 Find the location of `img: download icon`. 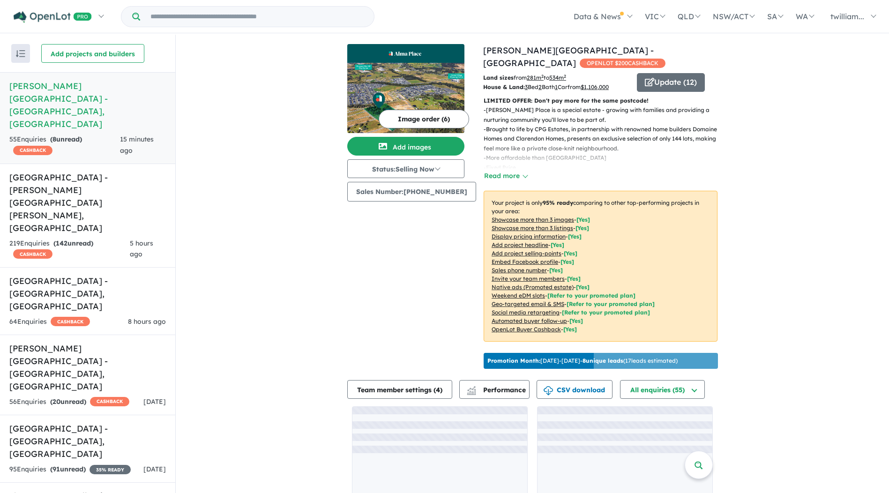

img: download icon is located at coordinates (548, 391).